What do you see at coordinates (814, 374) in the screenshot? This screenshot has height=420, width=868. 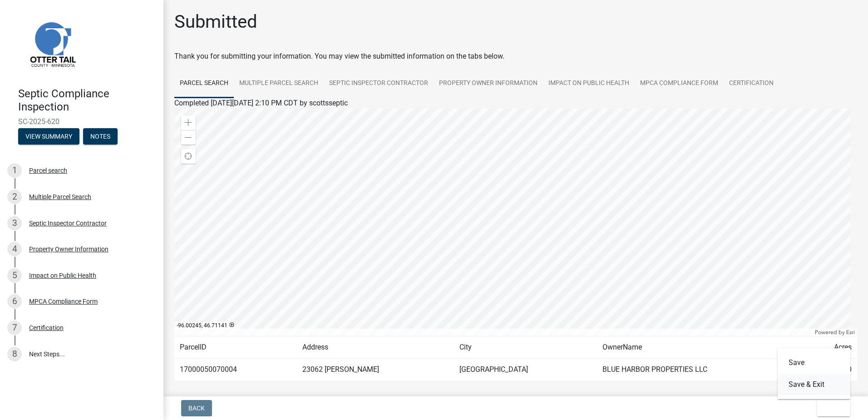 I see `div: Exit` at bounding box center [814, 374].